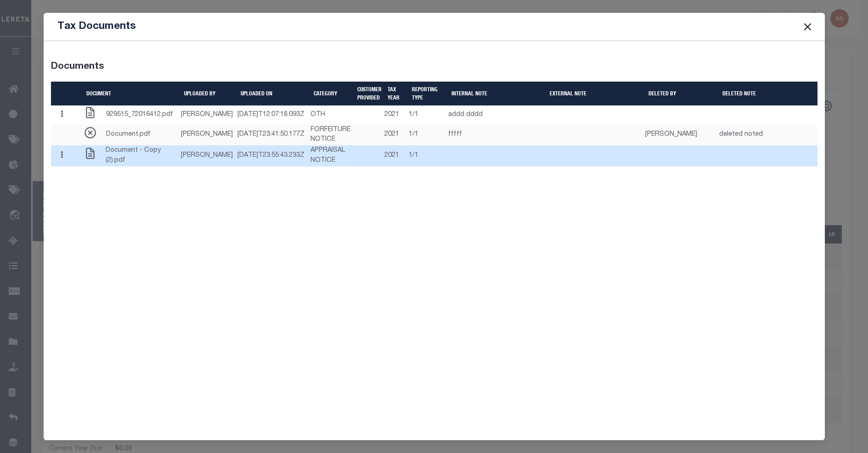 Image resolution: width=868 pixels, height=453 pixels. What do you see at coordinates (332, 156) in the screenshot?
I see `td: APPRAISAL NOTICE` at bounding box center [332, 156].